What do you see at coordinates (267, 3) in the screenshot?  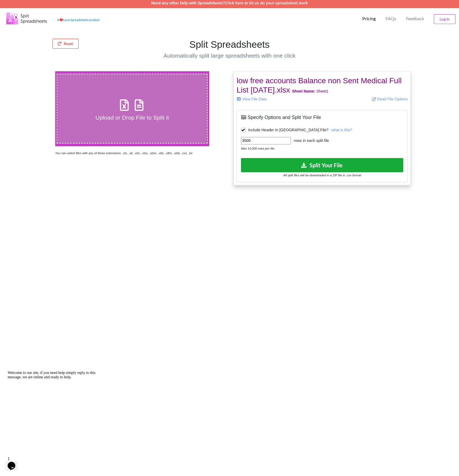 I see `a: Click here to let us do your spreadsheet work` at bounding box center [267, 3].